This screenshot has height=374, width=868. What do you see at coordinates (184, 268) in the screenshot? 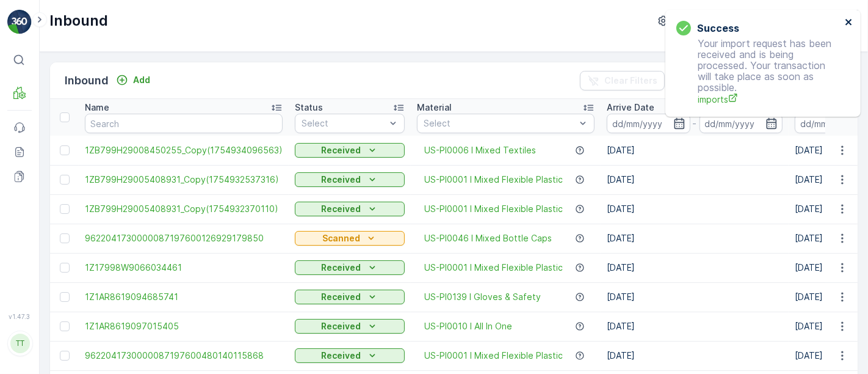
I see `a: 1Z17998W9066034461` at bounding box center [184, 268].